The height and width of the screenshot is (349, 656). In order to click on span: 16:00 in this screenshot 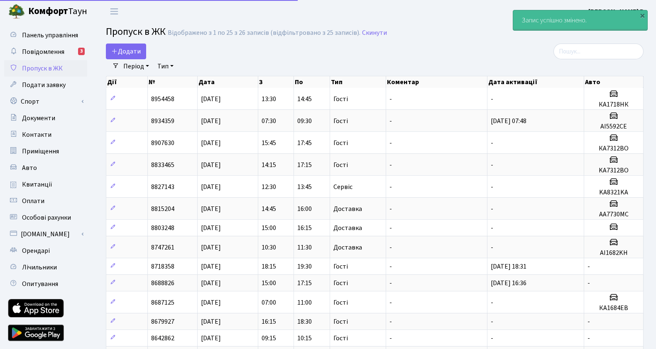, I will do `click(304, 209)`.